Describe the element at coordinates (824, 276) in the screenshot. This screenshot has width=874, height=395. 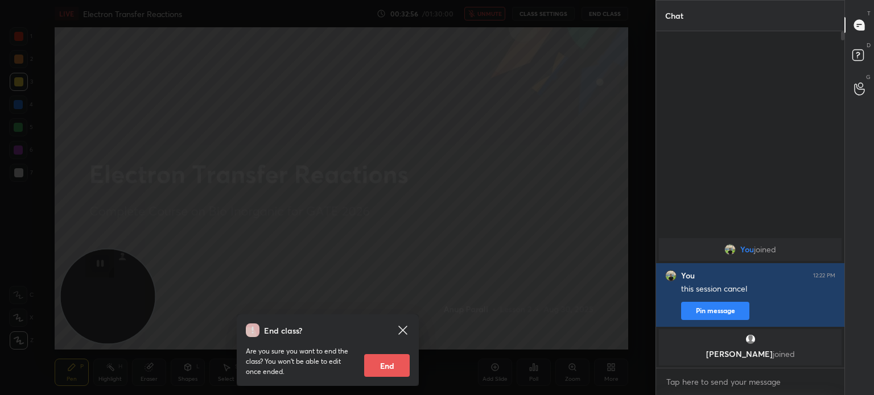
I see `div: 12:22 PM` at that location.